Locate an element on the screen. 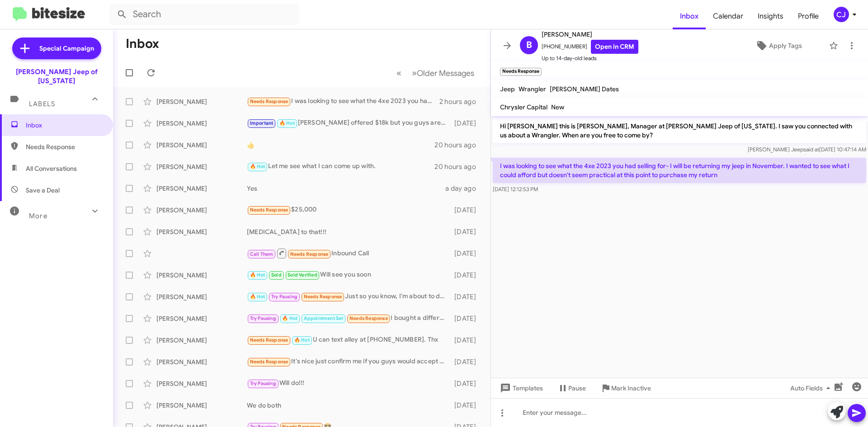  a: Insights is located at coordinates (770, 17).